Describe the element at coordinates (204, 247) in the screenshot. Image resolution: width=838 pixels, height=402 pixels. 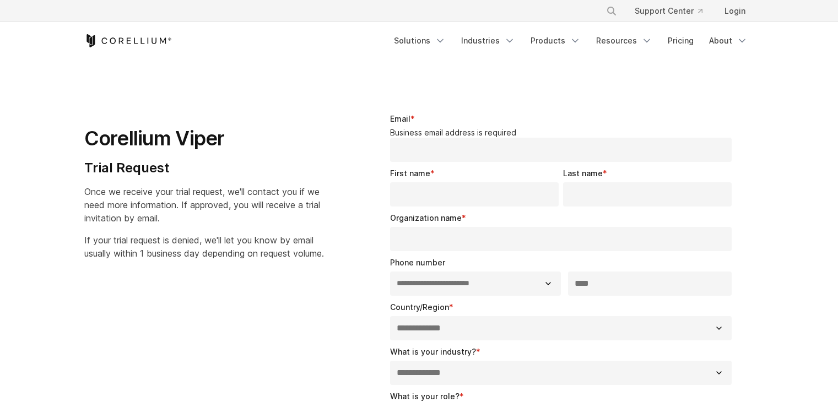
I see `span: If your trial request is denied, we'll let you know by email usually within 1 business day depend...` at that location.